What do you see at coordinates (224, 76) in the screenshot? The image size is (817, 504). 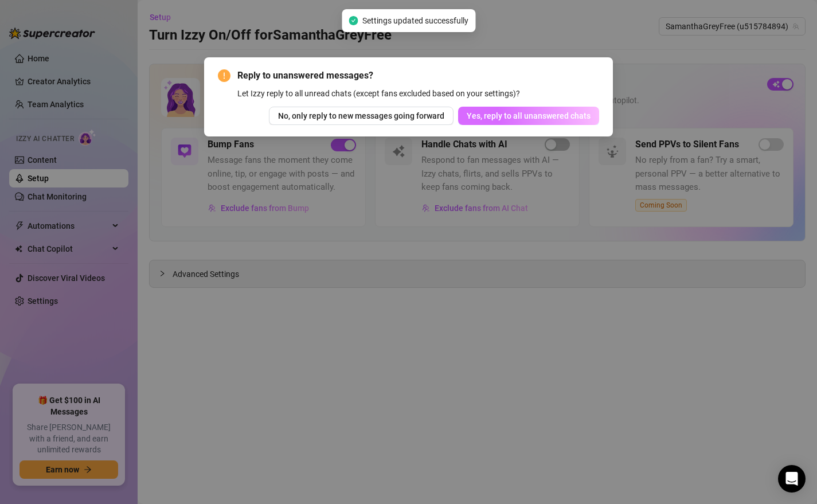 I see `span: exclamation-circle` at bounding box center [224, 76].